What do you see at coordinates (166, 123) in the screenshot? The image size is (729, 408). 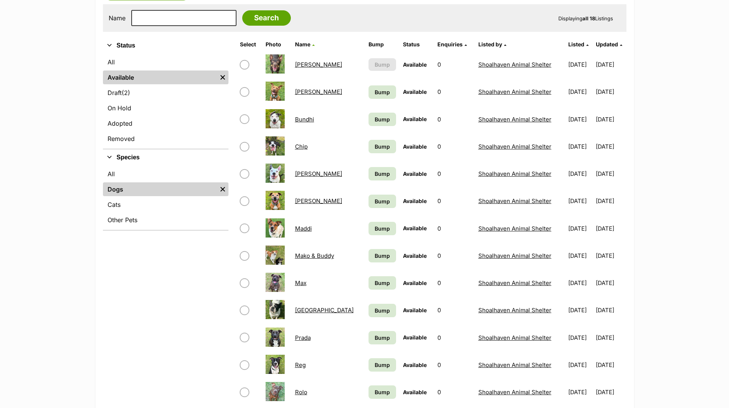 I see `a: Adopted` at bounding box center [166, 123].